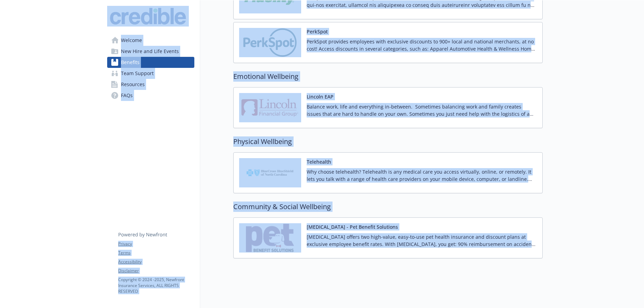 Image resolution: width=644 pixels, height=308 pixels. I want to click on a: FAQs, so click(150, 95).